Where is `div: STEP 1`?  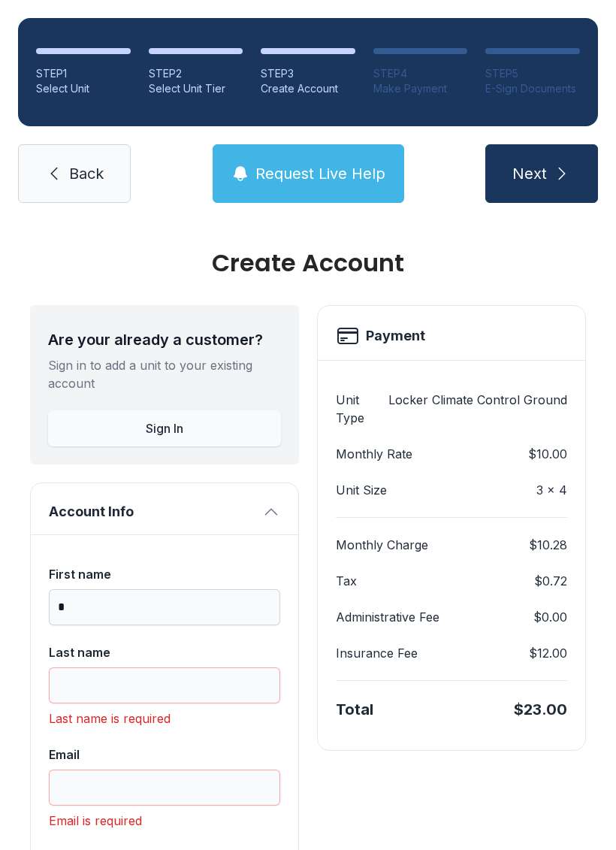
div: STEP 1 is located at coordinates (84, 74).